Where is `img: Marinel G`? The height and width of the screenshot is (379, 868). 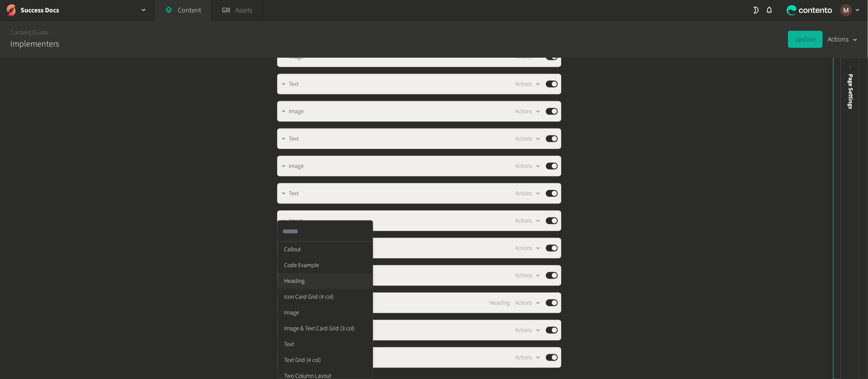 img: Marinel G is located at coordinates (846, 10).